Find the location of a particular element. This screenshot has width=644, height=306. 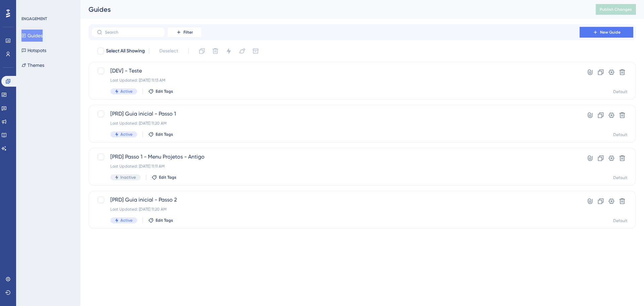

span: Inactive is located at coordinates (128, 177).